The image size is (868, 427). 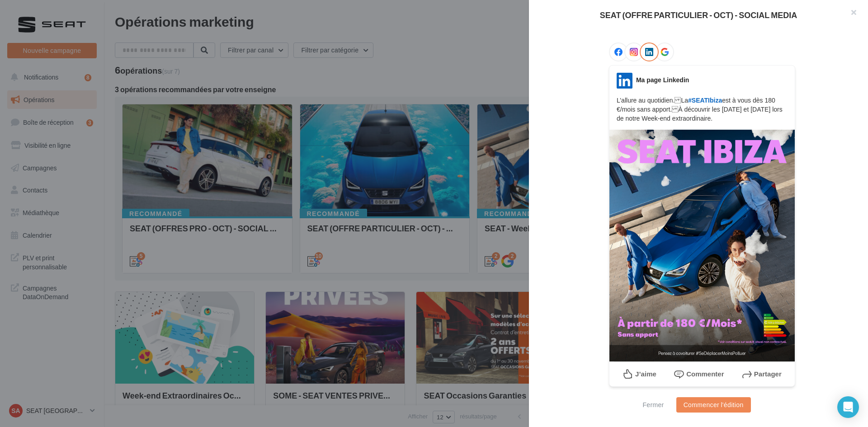 I want to click on div: Ma page Linkedin, so click(x=662, y=80).